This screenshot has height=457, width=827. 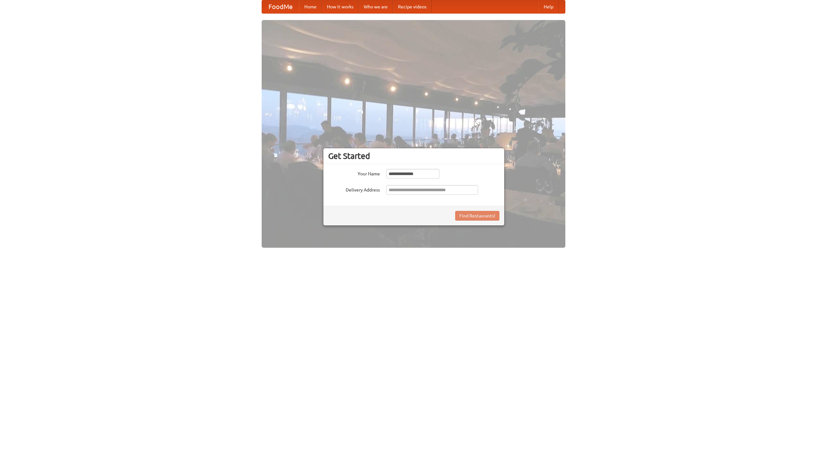 I want to click on a: Who we are, so click(x=376, y=7).